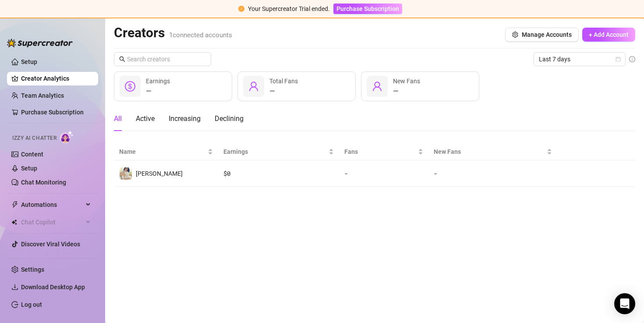 The width and height of the screenshot is (644, 323). I want to click on img: Chat Copilot, so click(14, 222).